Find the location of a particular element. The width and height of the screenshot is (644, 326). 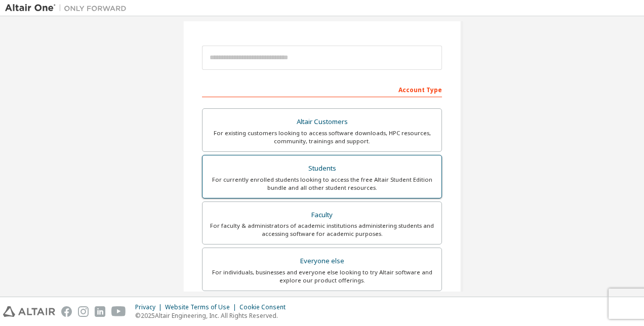

div: Website Terms of Use is located at coordinates (202, 307).